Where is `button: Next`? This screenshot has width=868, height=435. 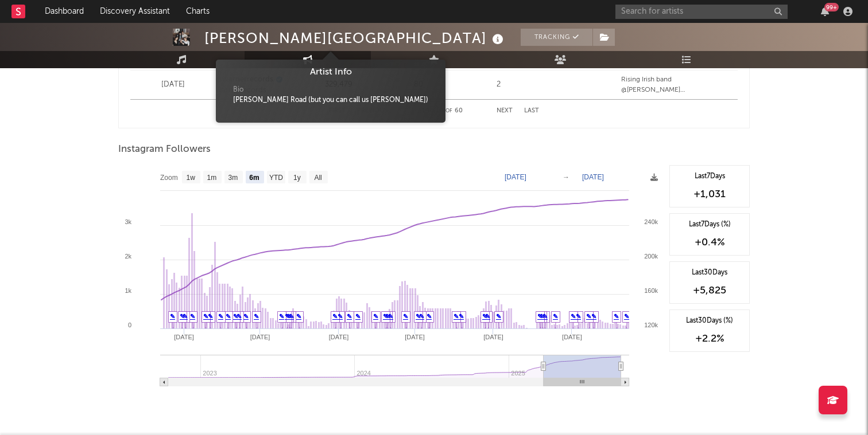
button: Next is located at coordinates (504, 111).